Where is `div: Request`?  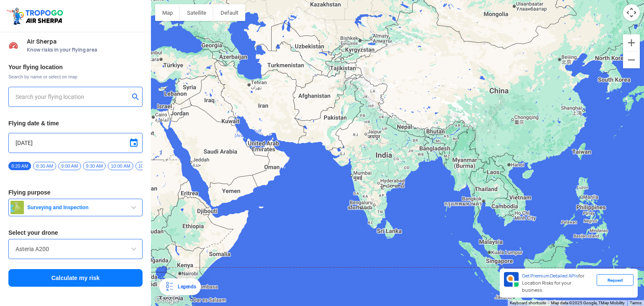
div: Request is located at coordinates (615, 280).